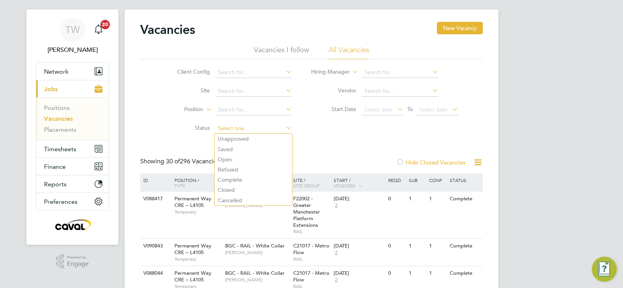  Describe the element at coordinates (60, 149) in the screenshot. I see `span: Timesheets` at that location.